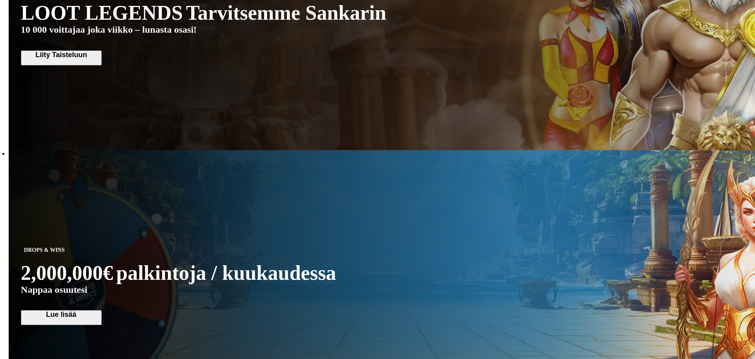  What do you see at coordinates (61, 314) in the screenshot?
I see `span: Lue lisää` at bounding box center [61, 314].